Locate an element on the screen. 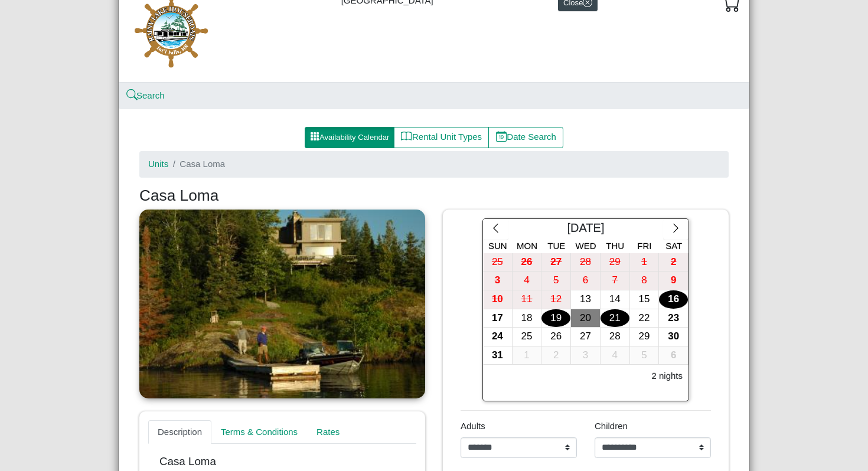  svg: book is located at coordinates (406, 136).